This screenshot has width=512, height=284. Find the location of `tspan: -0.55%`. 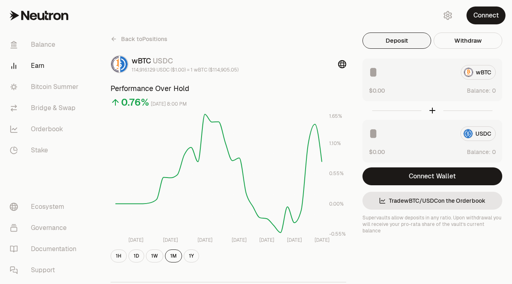

tspan: -0.55% is located at coordinates (337, 234).